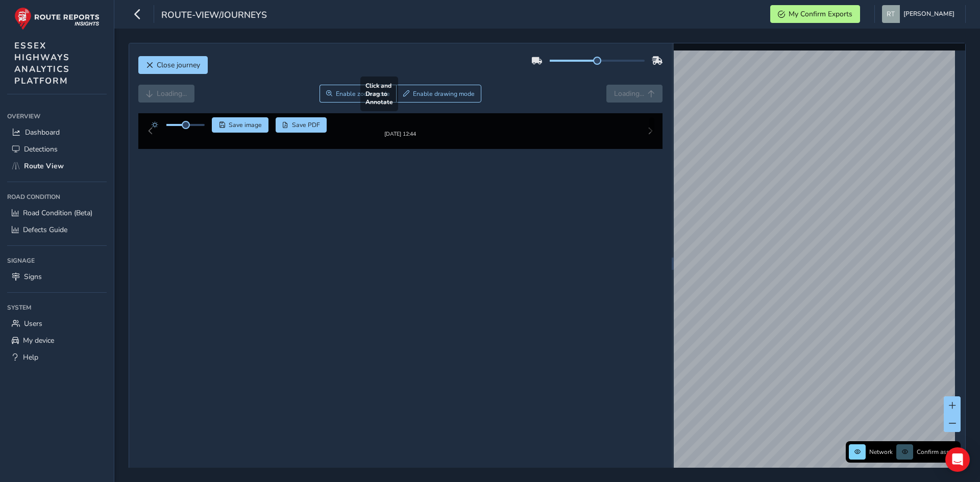 The image size is (980, 482). I want to click on button: Zoom, so click(358, 93).